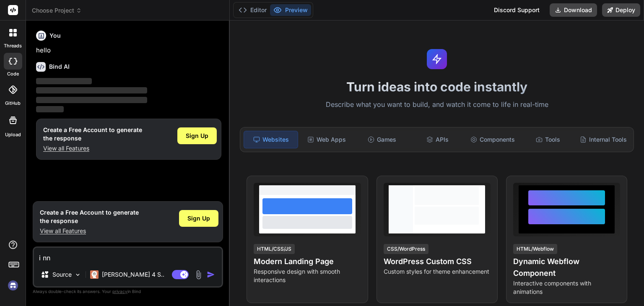  Describe the element at coordinates (129, 50) in the screenshot. I see `p: hello` at that location.